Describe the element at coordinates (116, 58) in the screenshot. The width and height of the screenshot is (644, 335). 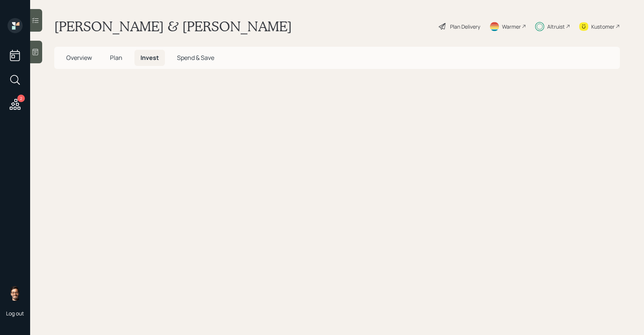
I see `span: Plan` at that location.